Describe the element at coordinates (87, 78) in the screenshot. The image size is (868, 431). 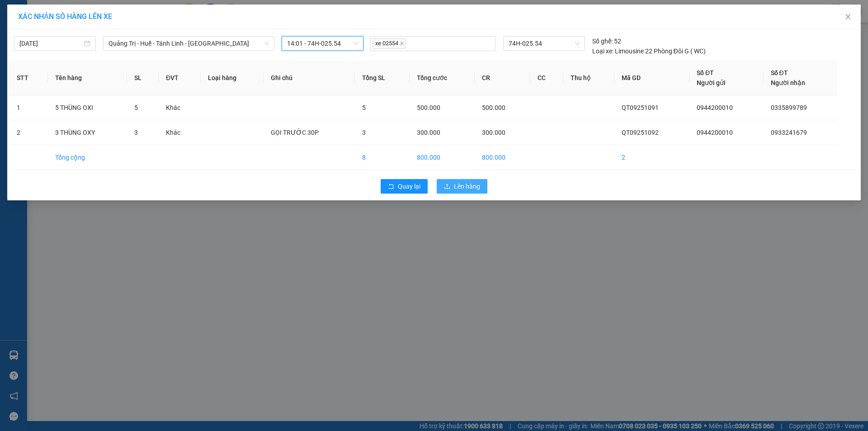
I see `th: Tên hàng` at that location.